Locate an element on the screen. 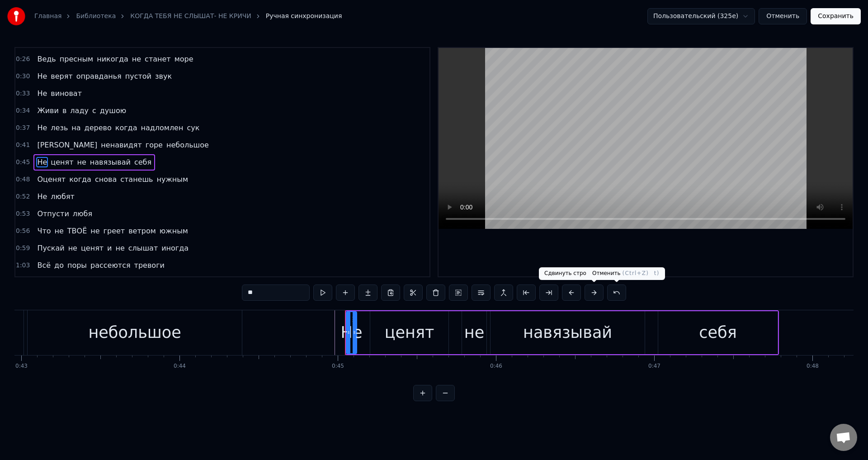 The height and width of the screenshot is (460, 868). span: и is located at coordinates (110, 248).